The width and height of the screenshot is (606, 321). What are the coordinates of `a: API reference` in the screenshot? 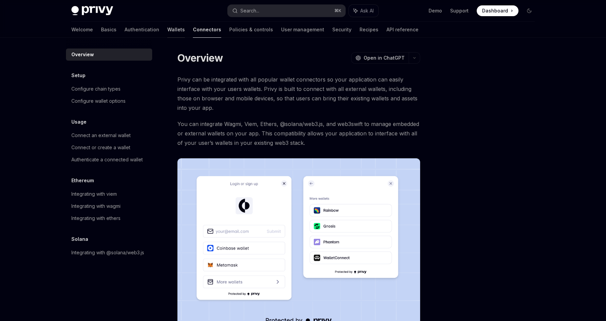 It's located at (402, 30).